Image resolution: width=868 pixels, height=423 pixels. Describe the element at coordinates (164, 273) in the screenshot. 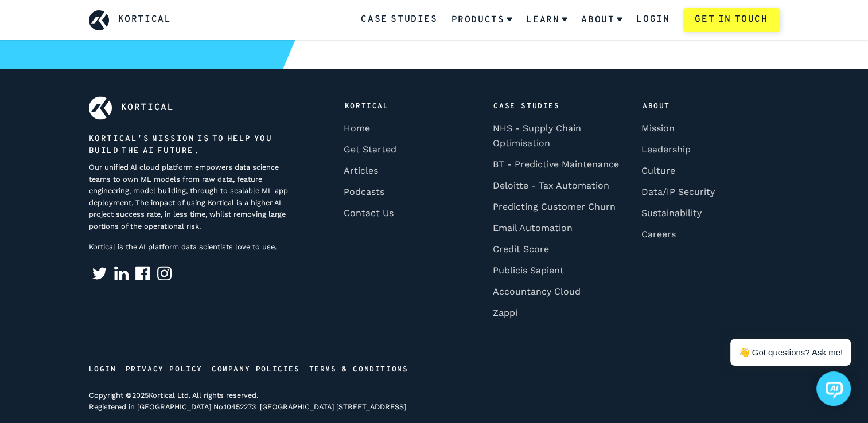

I see `img: Instagram` at that location.